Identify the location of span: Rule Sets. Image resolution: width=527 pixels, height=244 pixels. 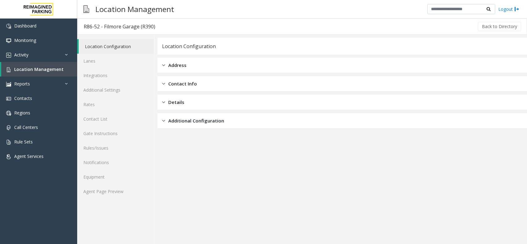
(23, 142).